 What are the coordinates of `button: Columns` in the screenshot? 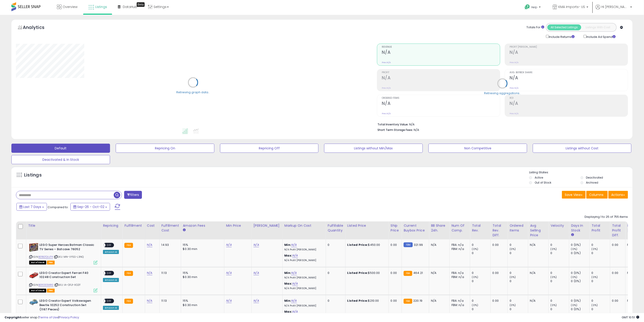 It's located at (597, 195).